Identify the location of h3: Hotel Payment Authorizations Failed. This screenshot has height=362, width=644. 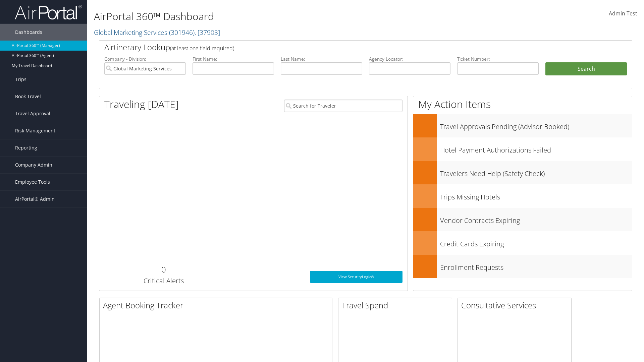
(536, 149).